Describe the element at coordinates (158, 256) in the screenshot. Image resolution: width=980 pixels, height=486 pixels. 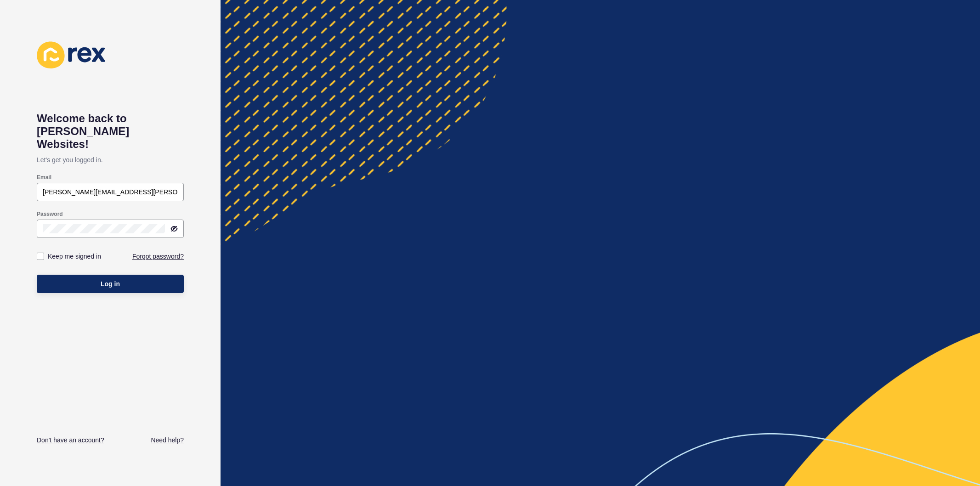
I see `a: Forgot password?` at that location.